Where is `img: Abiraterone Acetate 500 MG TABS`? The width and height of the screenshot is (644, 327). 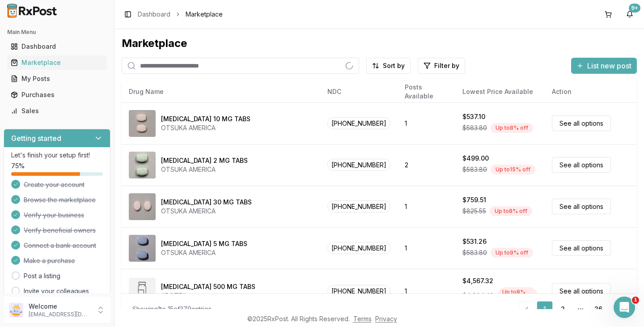 img: Abiraterone Acetate 500 MG TABS is located at coordinates (143, 291).